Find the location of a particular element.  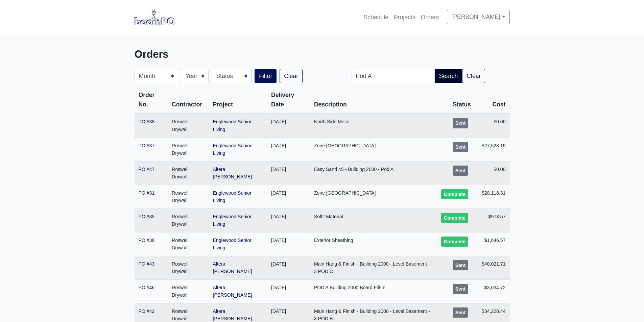

a: Orders is located at coordinates (430, 17).